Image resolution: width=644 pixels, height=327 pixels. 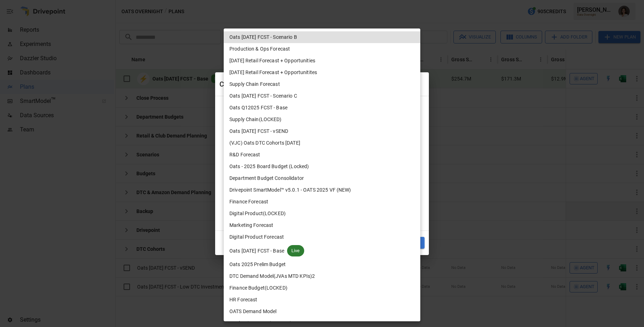 What do you see at coordinates (253, 311) in the screenshot?
I see `span: OATS Demand Model` at bounding box center [253, 311].